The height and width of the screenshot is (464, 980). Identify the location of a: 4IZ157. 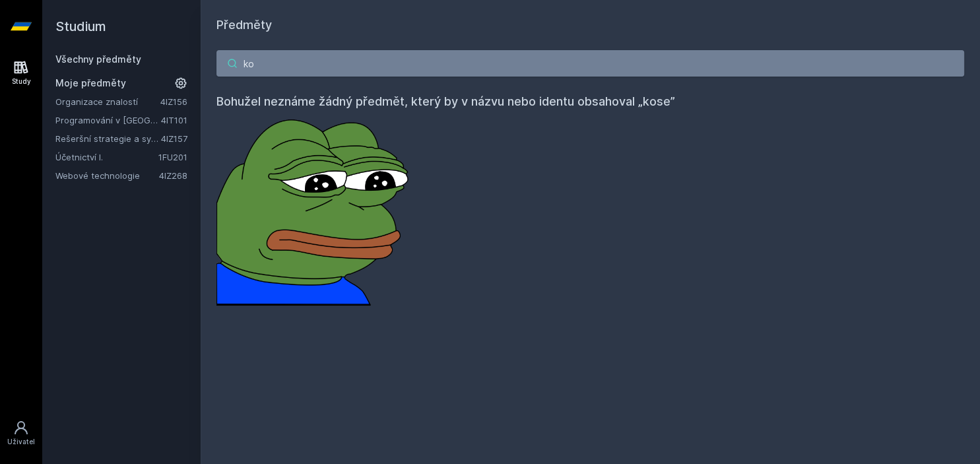
(174, 138).